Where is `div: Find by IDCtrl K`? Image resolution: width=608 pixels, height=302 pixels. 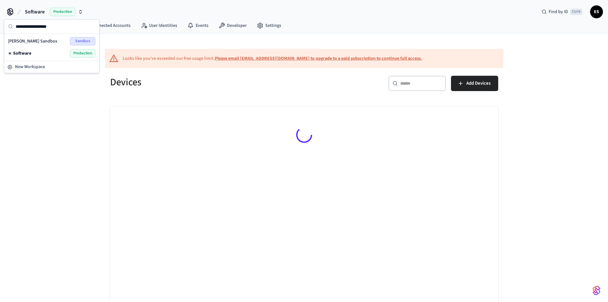
div: Find by IDCtrl K is located at coordinates (562, 12).